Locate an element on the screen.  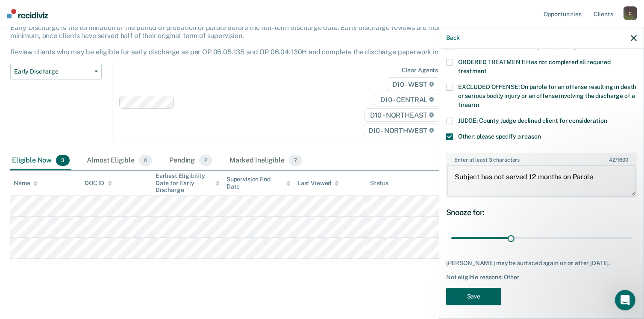
span: JUDGE: County Judge declined client for consideration is located at coordinates (533, 121).